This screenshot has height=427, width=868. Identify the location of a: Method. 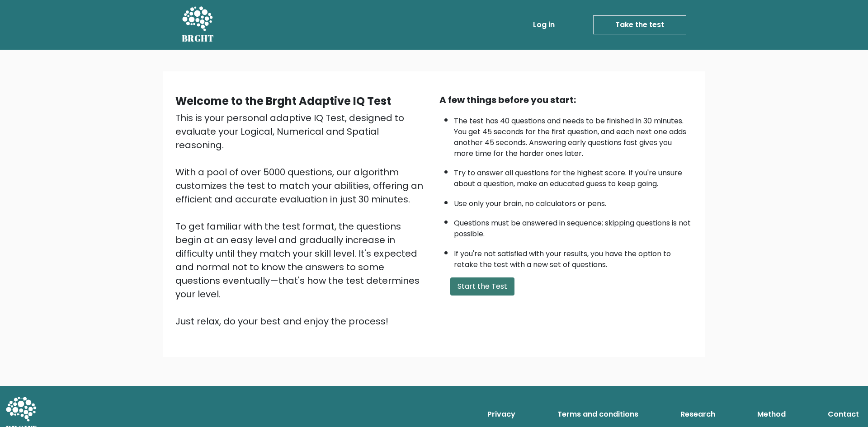
(771, 415).